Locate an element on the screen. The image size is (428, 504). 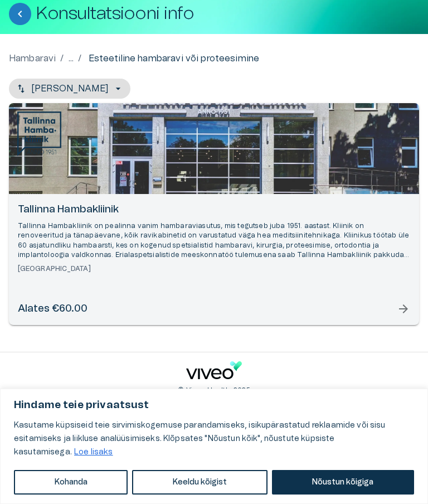
img: Tallinna Hambakliinik logo is located at coordinates (39, 134).